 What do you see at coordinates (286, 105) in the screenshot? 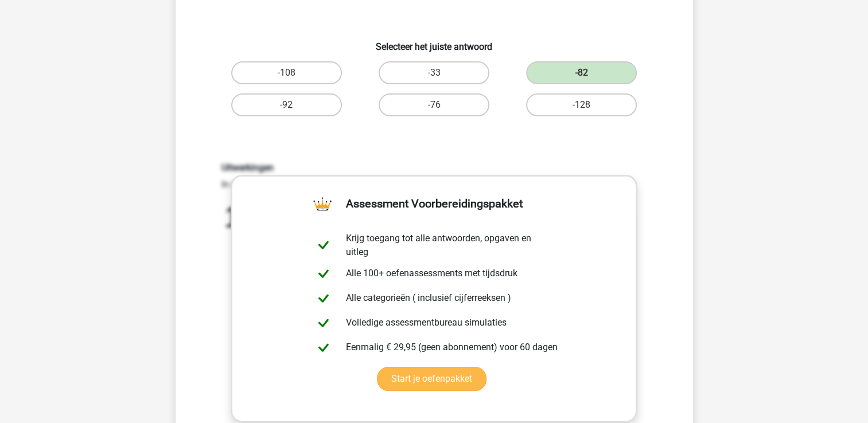
I see `label: -92` at bounding box center [286, 105].